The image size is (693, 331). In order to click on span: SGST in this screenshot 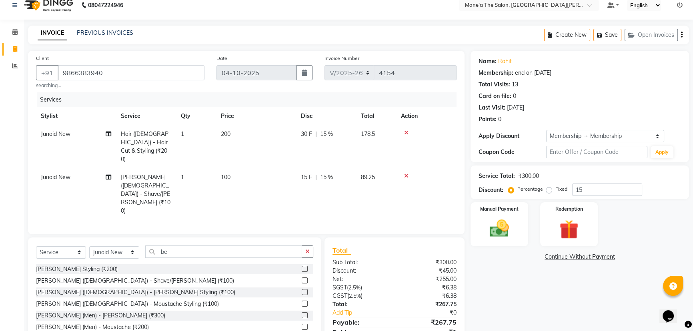, I will do `click(340, 288)`.